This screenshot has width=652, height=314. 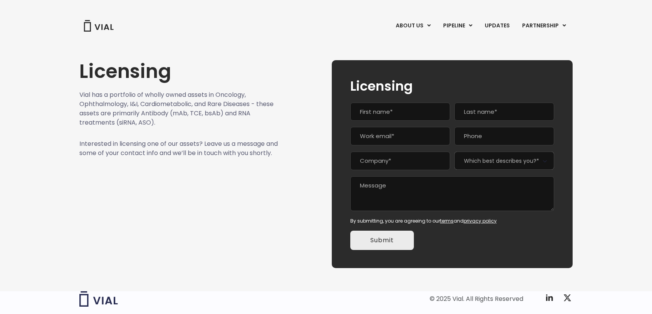 I want to click on div: © 2025 Vial. All Rights Reserved, so click(x=476, y=299).